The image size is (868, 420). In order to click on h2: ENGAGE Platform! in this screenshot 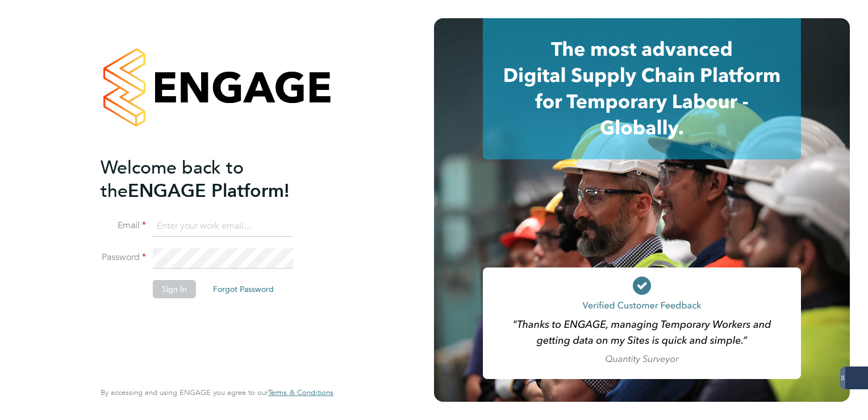, I will do `click(212, 179)`.